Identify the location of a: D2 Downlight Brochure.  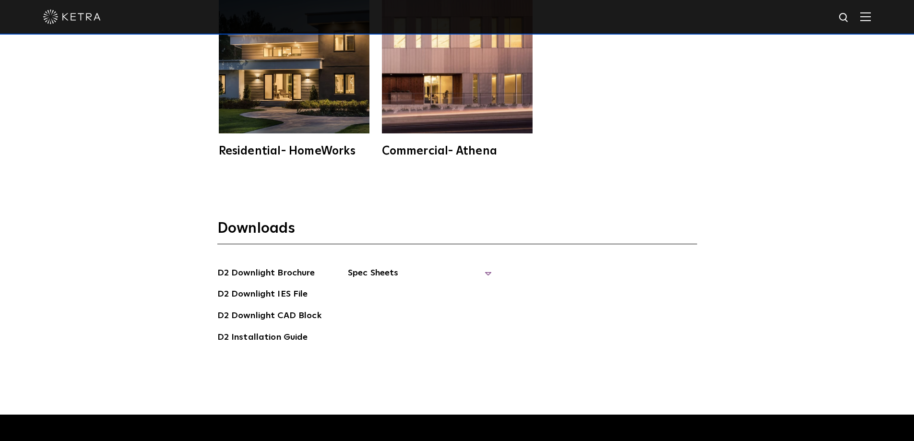
(266, 274).